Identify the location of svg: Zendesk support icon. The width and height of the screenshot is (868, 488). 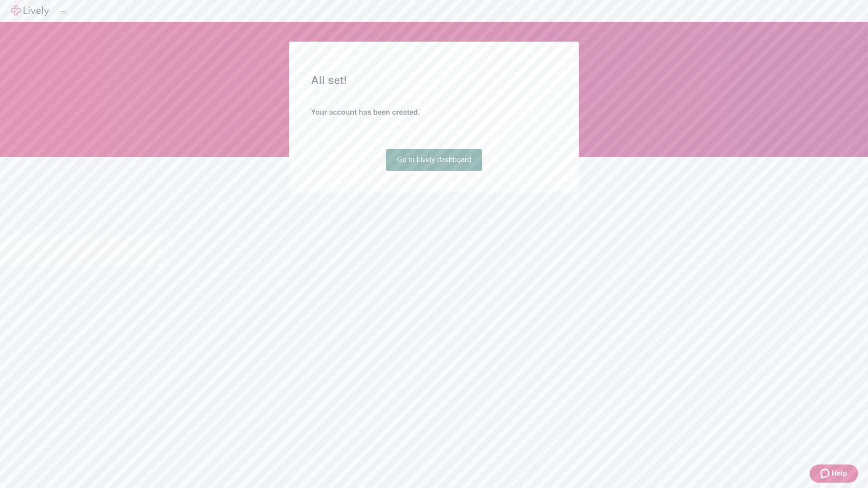
(826, 473).